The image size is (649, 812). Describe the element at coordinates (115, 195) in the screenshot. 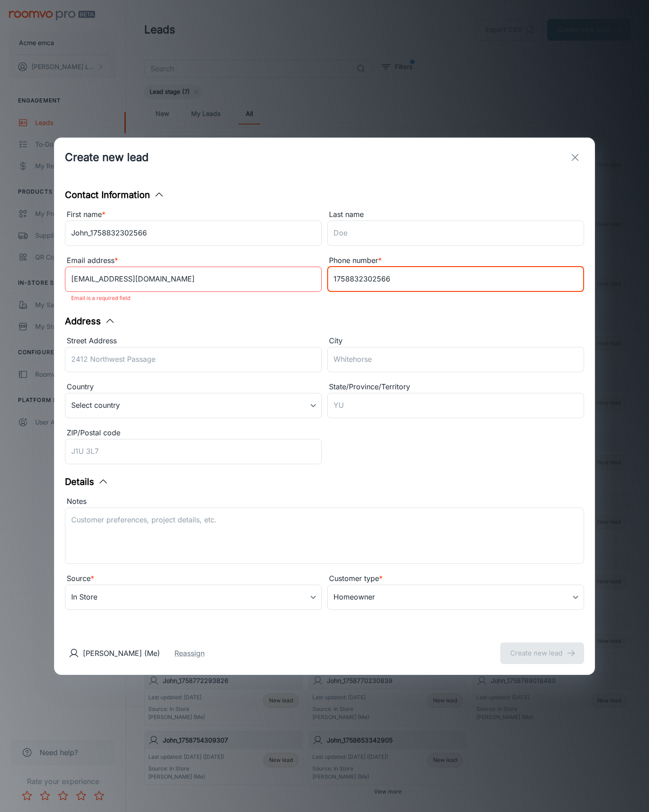

I see `button: Contact Information` at that location.